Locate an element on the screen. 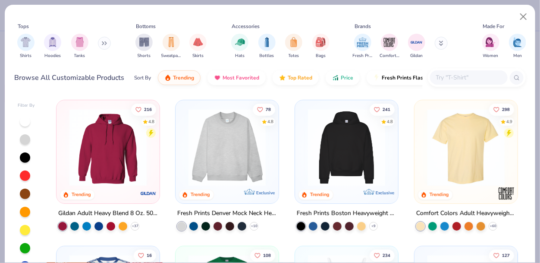 This screenshot has width=540, height=263. span: Men is located at coordinates (518, 56).